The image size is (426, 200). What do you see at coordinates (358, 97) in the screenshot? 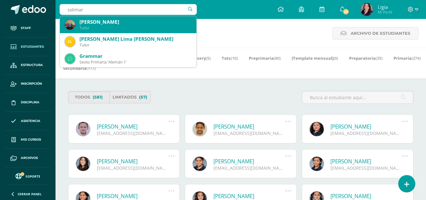
I see `input: Busca al estudiante aquí...` at bounding box center [358, 97].